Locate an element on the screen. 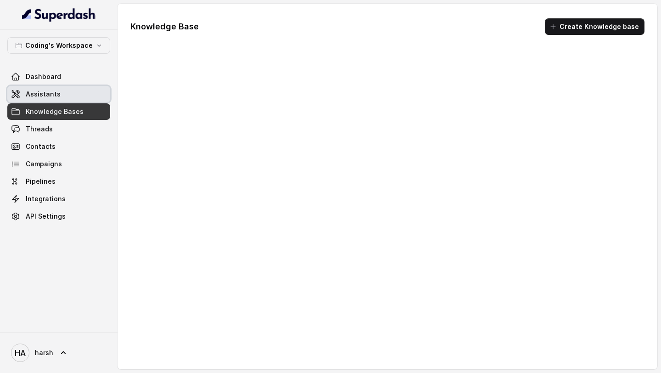  span: Threads is located at coordinates (39, 129).